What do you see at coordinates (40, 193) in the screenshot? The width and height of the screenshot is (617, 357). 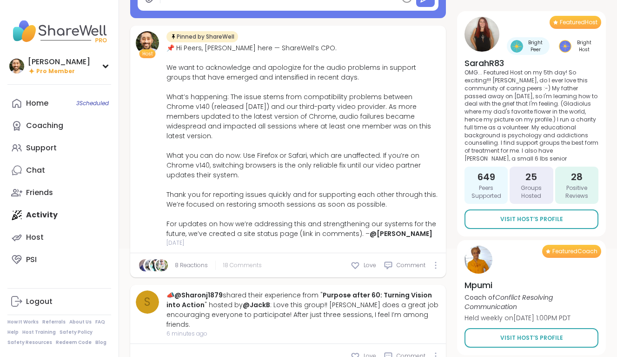 I see `div: Friends` at bounding box center [40, 193].